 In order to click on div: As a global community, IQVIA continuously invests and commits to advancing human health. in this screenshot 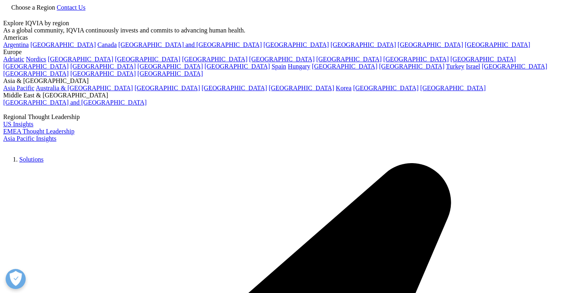, I will do `click(286, 31)`.